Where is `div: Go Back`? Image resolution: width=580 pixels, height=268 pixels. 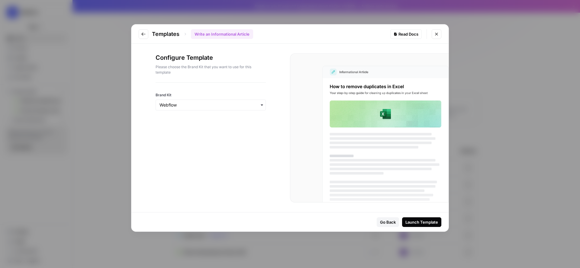
div: Go Back is located at coordinates (388, 222).